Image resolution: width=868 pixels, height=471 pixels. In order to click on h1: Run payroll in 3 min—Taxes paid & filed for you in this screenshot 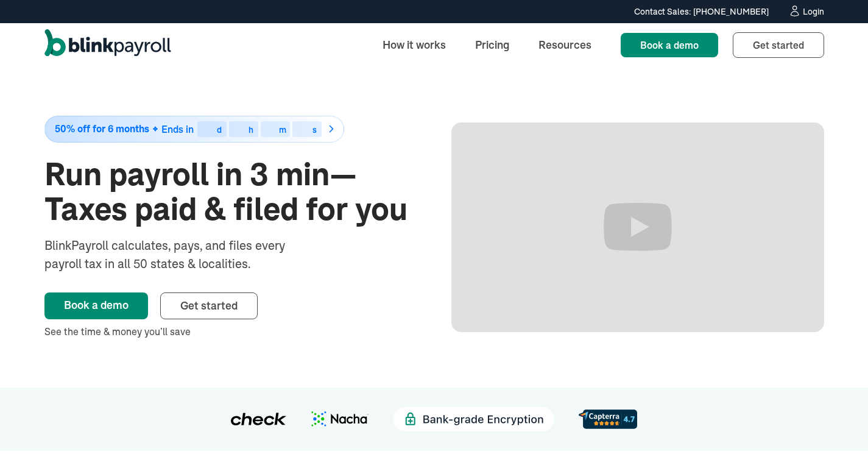, I will do `click(231, 192)`.